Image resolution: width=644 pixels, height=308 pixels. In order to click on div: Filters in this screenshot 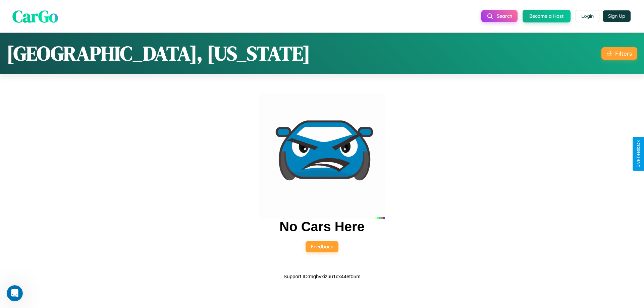, I will do `click(624, 54)`.